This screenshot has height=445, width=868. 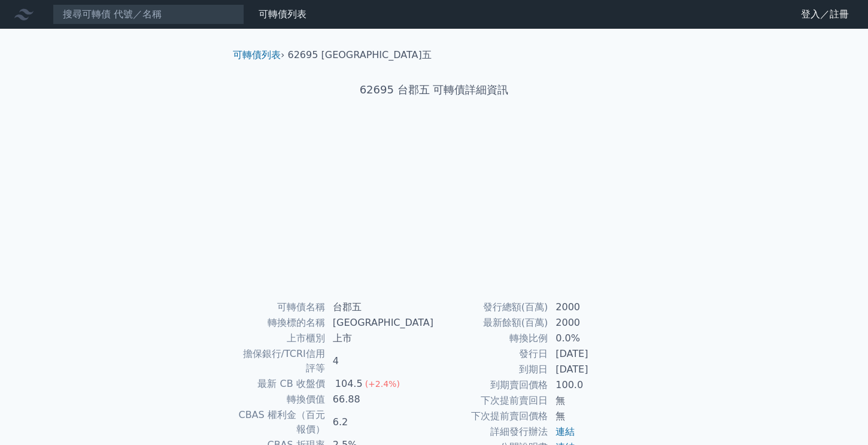 I want to click on td: 上市櫃別, so click(x=281, y=339).